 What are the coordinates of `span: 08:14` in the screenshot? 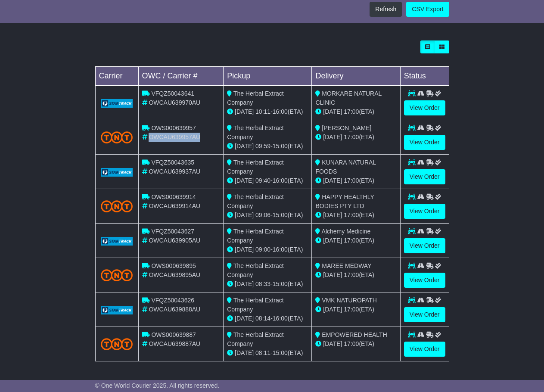 It's located at (263, 318).